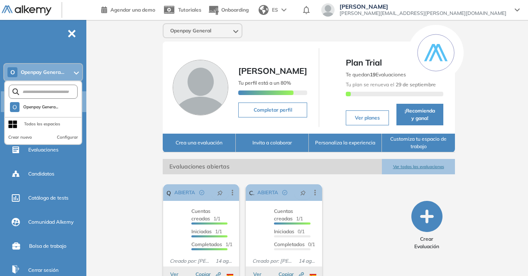  I want to click on span: Tutoriales, so click(190, 10).